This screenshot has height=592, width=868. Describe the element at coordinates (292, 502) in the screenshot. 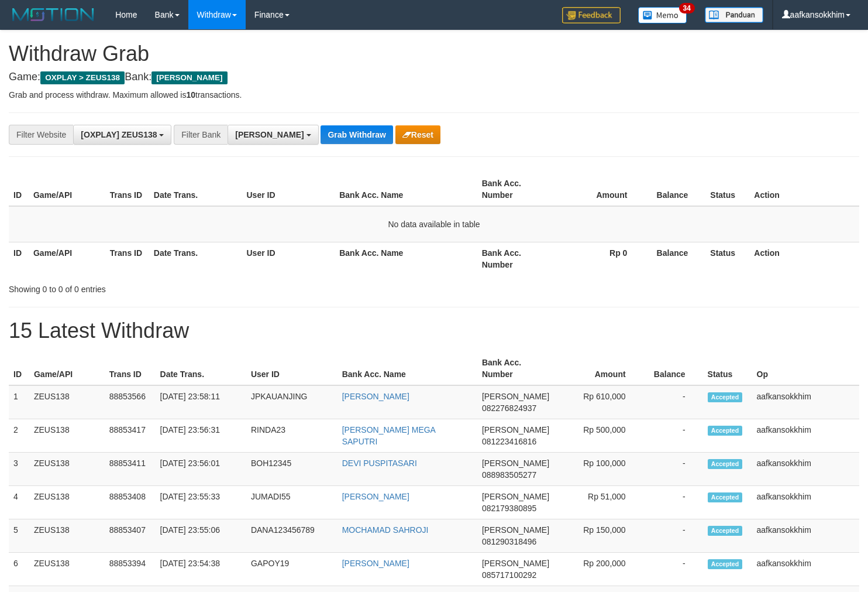

I see `td: JUMADI55` at that location.